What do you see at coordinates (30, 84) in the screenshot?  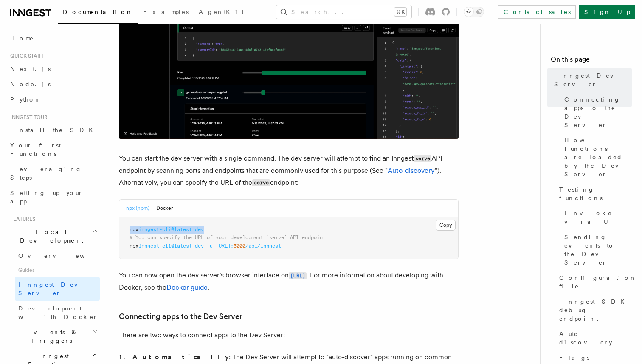 I see `span: Node.js` at bounding box center [30, 84].